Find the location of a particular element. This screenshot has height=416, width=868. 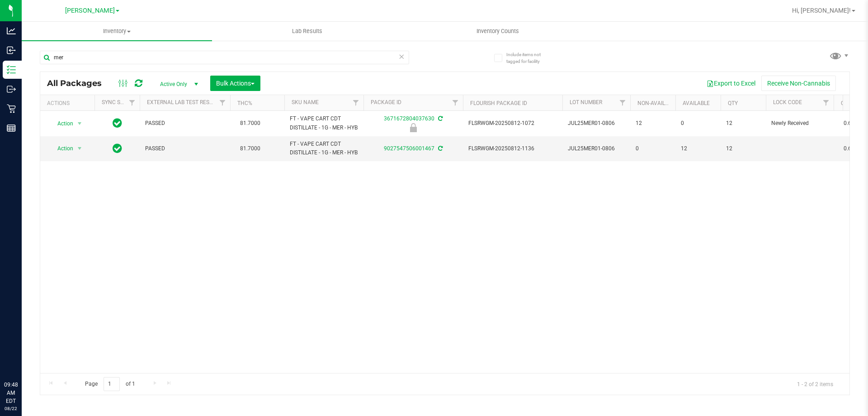

span: Newly Received is located at coordinates (800, 123).